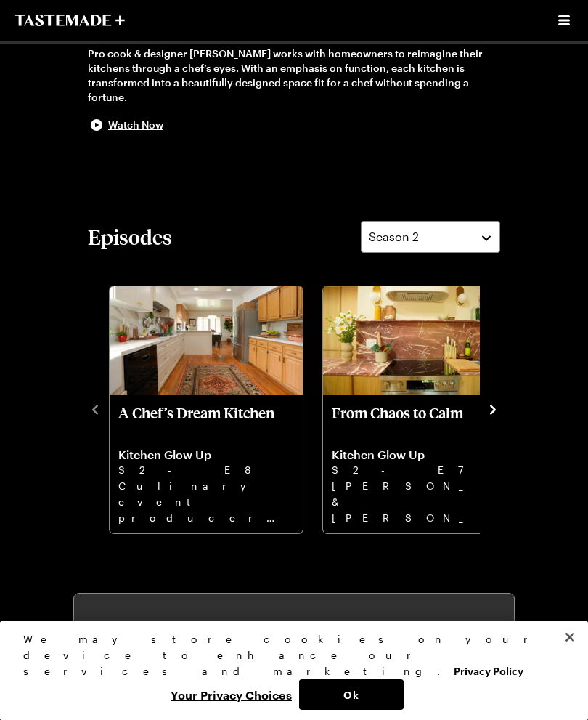  Describe the element at coordinates (394, 236) in the screenshot. I see `span: Season 2` at that location.